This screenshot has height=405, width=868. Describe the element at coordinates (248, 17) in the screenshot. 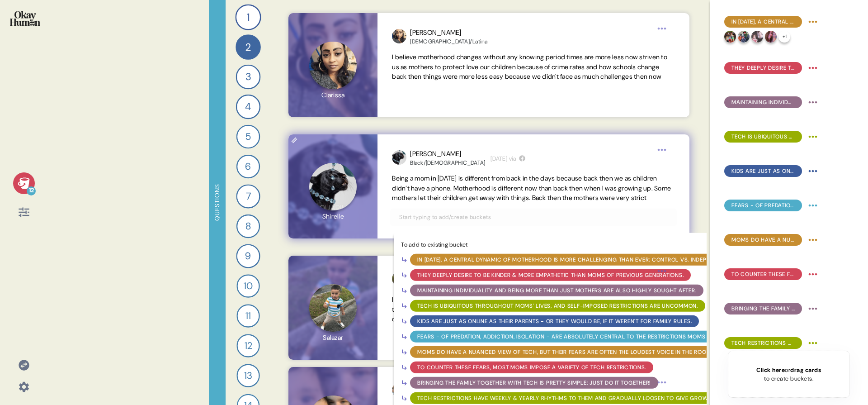

I see `div: 1` at that location.